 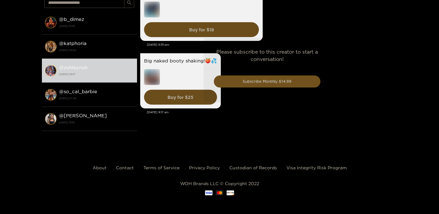 What do you see at coordinates (267, 82) in the screenshot?
I see `button: Subscribe Monthly $14.99` at bounding box center [267, 82].